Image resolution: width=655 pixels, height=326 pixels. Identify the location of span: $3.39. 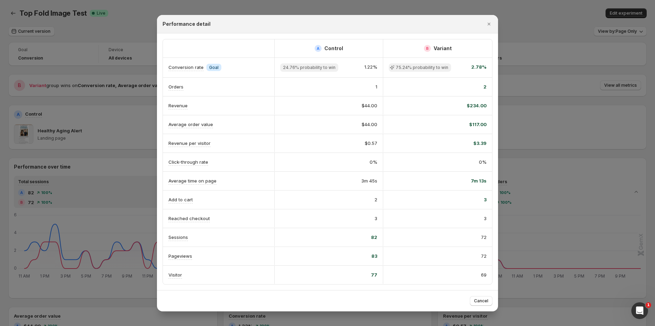
(480, 143).